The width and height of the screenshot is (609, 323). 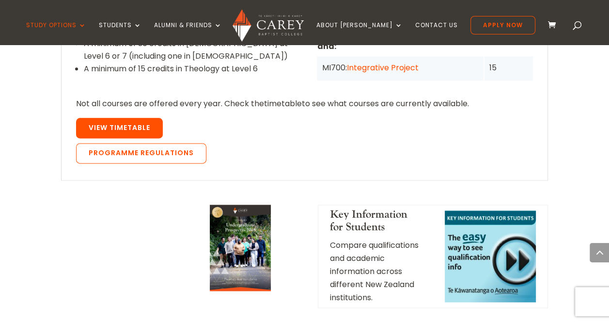 What do you see at coordinates (56, 33) in the screenshot?
I see `a: Study Options` at bounding box center [56, 33].